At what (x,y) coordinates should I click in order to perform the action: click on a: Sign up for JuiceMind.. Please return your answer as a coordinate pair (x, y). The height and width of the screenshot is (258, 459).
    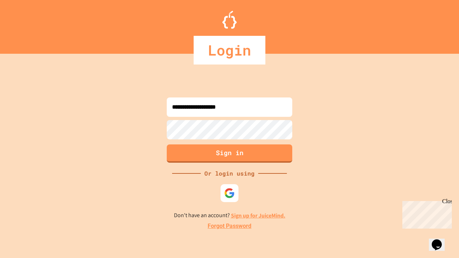
    Looking at the image, I should click on (258, 215).